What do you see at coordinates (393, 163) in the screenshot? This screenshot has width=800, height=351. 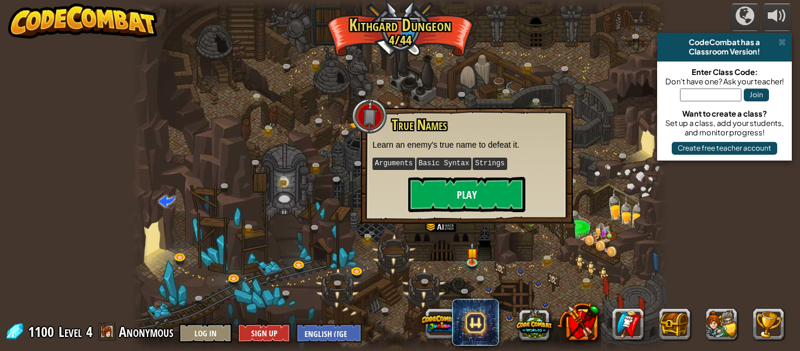 I see `kbd: Arguments` at bounding box center [393, 163].